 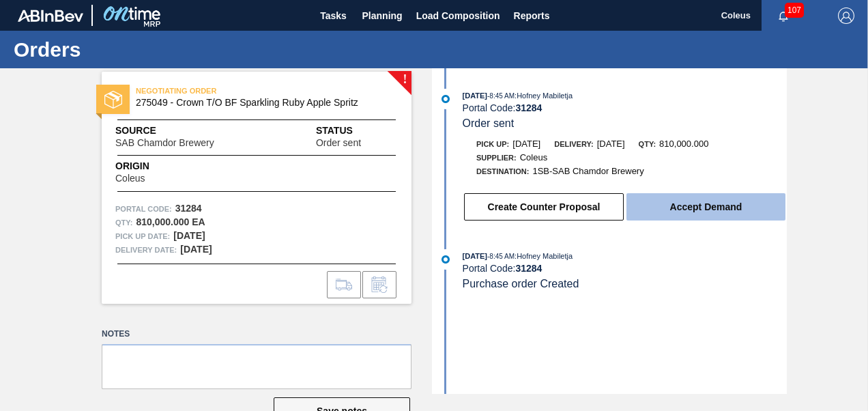 What do you see at coordinates (573, 144) in the screenshot?
I see `span: Delivery:` at bounding box center [573, 144].